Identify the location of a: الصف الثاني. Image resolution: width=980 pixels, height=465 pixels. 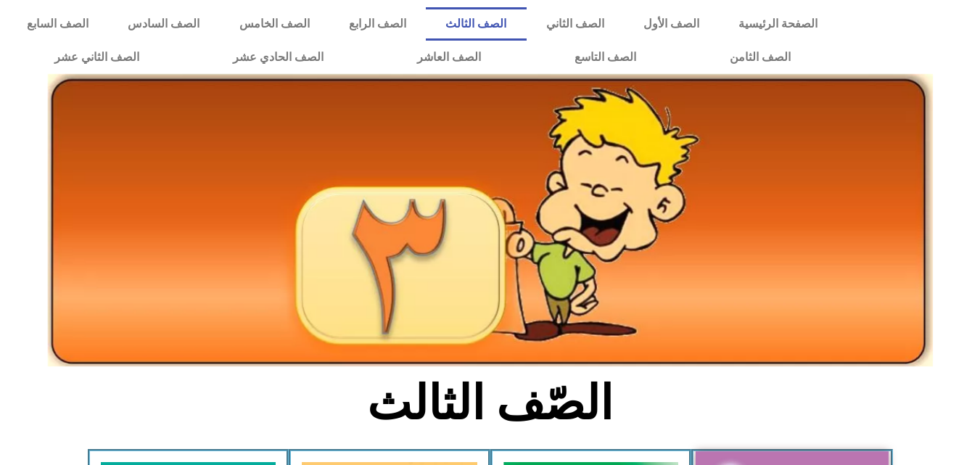
(575, 24).